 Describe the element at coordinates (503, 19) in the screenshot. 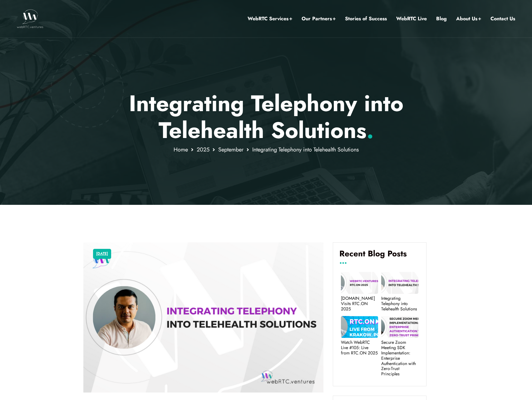

I see `a: Contact Us` at that location.